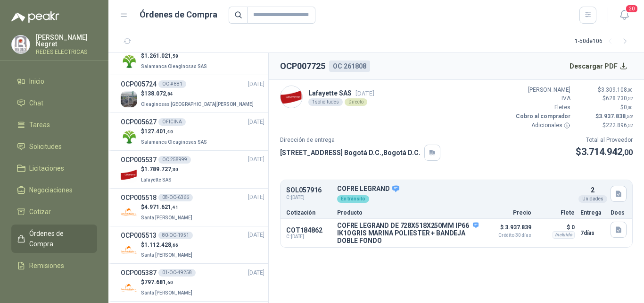  I want to click on span: 138.072, so click(159, 93).